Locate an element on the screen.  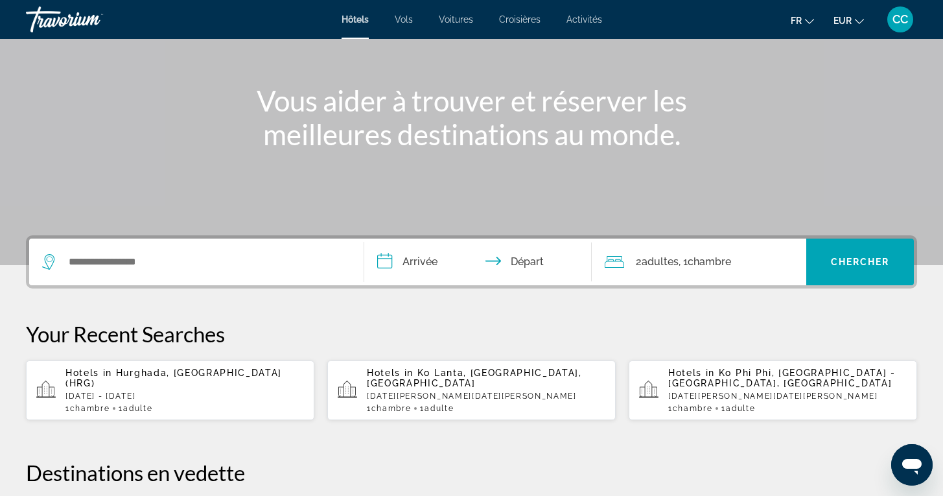
span: Hôtels is located at coordinates (355, 19).